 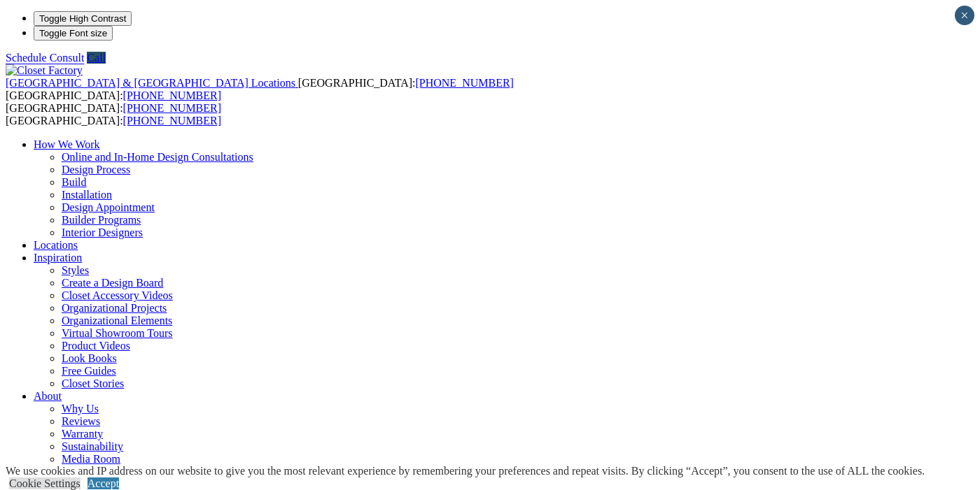 I want to click on a: How We Work, so click(x=66, y=144).